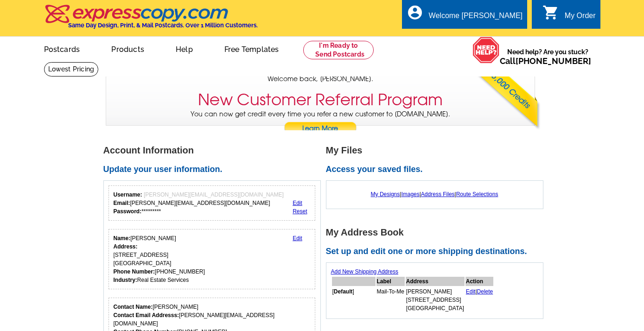 The image size is (644, 331). I want to click on strong: Contact Name:, so click(133, 307).